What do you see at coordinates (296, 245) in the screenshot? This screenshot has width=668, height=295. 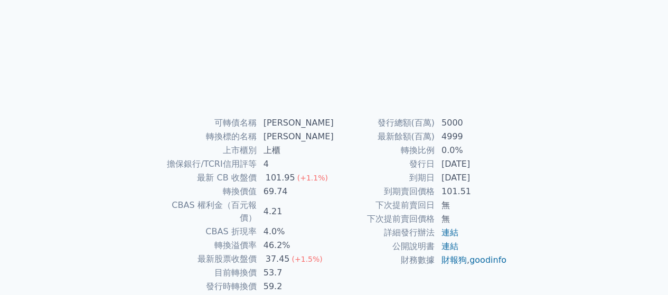 I see `td: 46.2%` at bounding box center [296, 245].